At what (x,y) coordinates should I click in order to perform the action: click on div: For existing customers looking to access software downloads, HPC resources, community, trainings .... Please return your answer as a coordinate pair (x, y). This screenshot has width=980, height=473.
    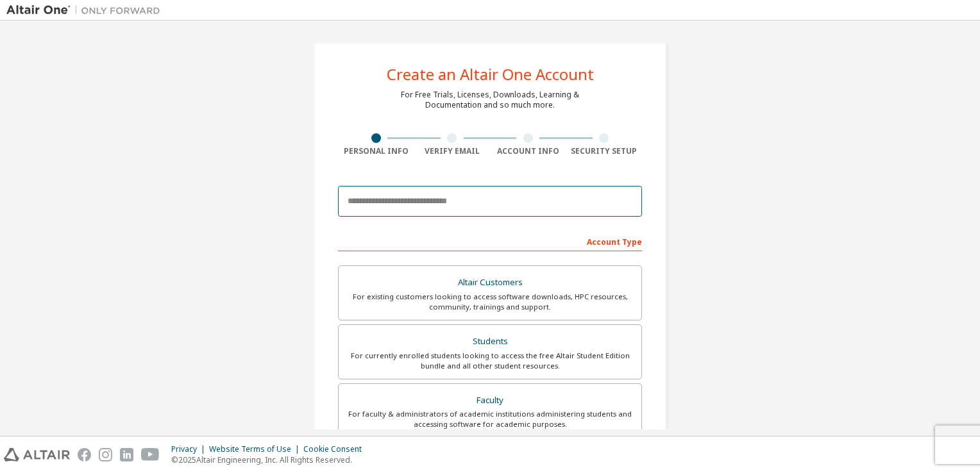
    Looking at the image, I should click on (490, 302).